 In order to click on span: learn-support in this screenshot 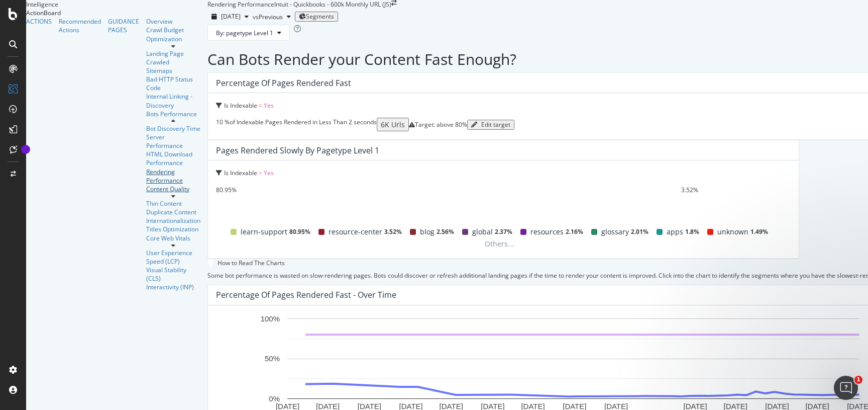, I will do `click(264, 232)`.